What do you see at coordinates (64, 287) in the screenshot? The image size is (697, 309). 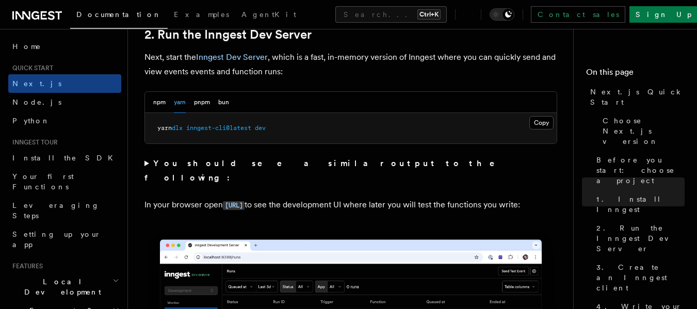 I see `button: Local Development` at bounding box center [64, 287].